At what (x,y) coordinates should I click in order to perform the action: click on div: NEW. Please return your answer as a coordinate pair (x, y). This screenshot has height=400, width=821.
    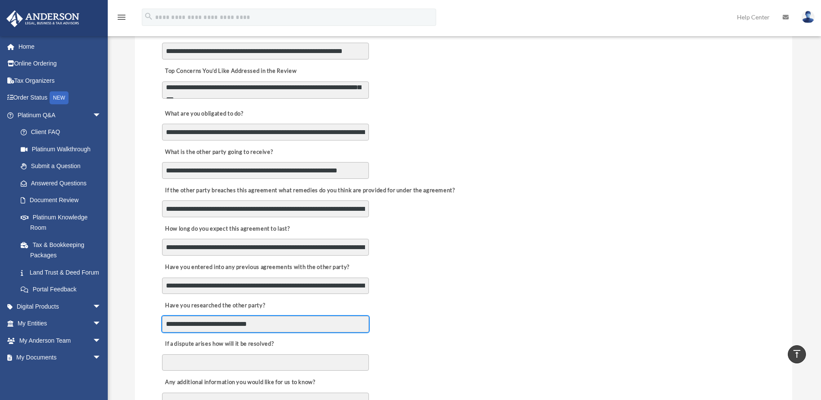
    Looking at the image, I should click on (59, 98).